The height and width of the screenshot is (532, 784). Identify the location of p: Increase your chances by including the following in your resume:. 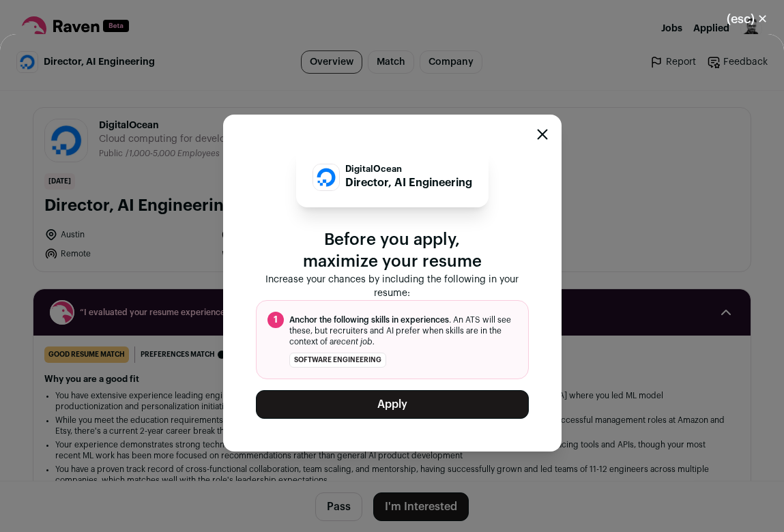
(392, 287).